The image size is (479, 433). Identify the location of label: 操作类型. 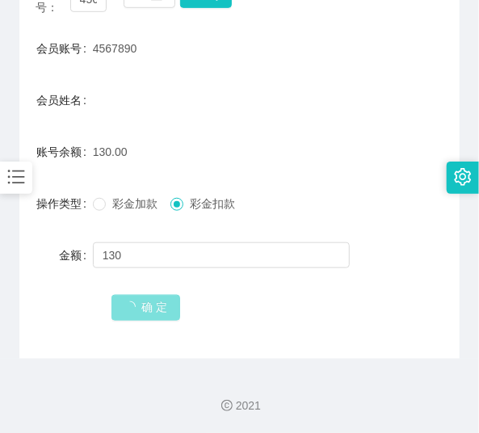
(65, 203).